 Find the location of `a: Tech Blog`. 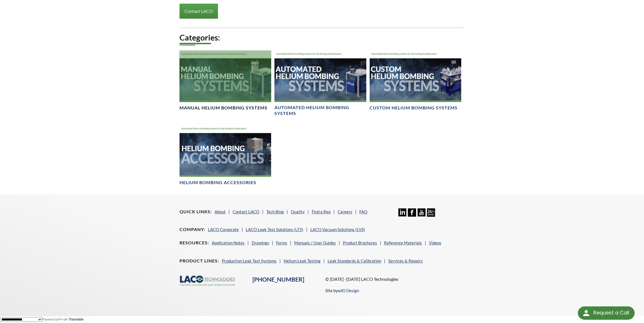

a: Tech Blog is located at coordinates (274, 211).